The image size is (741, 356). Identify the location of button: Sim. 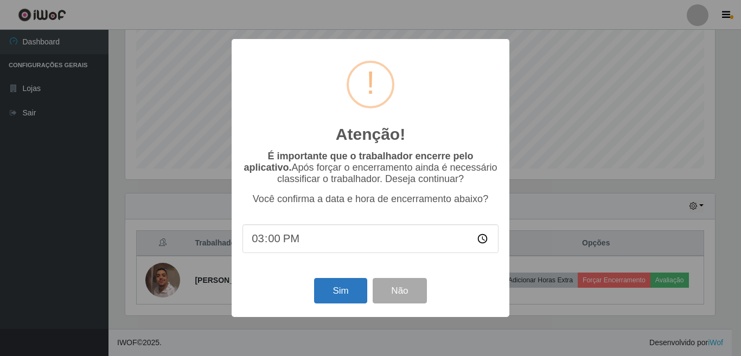
(340, 291).